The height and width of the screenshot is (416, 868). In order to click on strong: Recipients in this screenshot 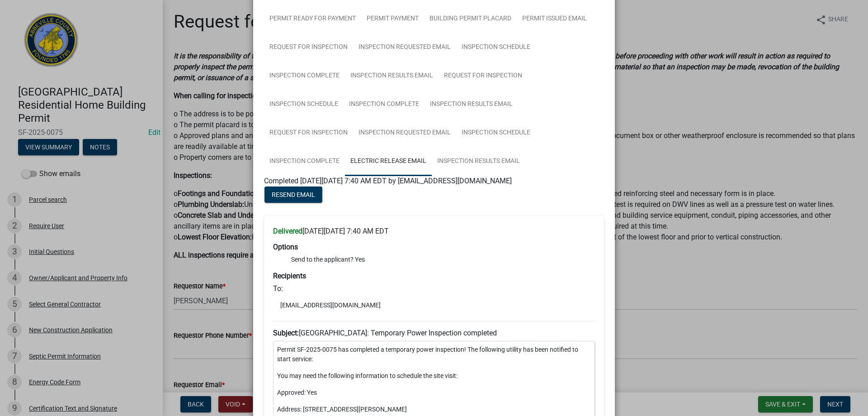, I will do `click(289, 275)`.